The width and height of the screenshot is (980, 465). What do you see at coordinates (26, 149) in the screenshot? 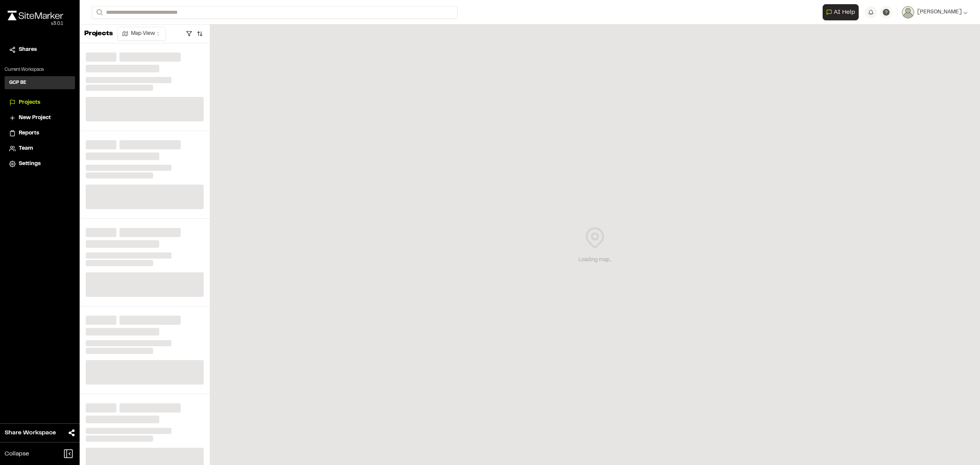
I see `span: Team` at bounding box center [26, 149].